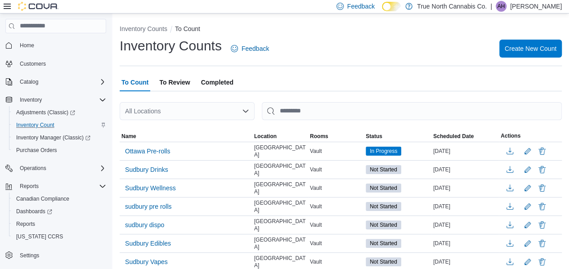  What do you see at coordinates (501, 6) in the screenshot?
I see `span: AH` at bounding box center [501, 6].